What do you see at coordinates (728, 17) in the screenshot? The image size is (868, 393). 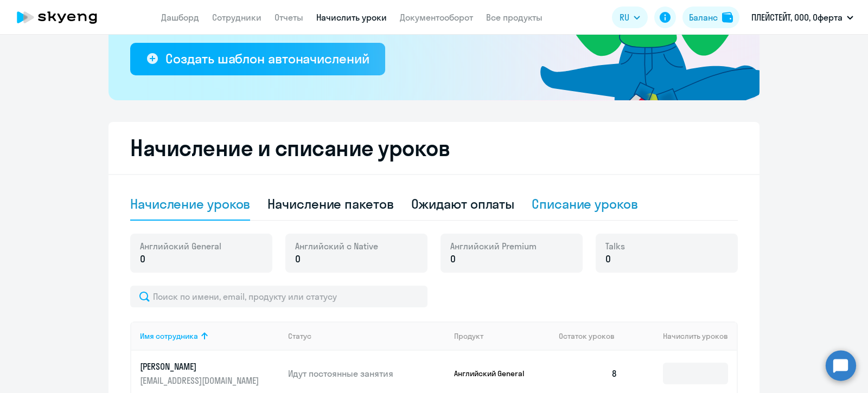 I see `img: balance` at bounding box center [728, 17].